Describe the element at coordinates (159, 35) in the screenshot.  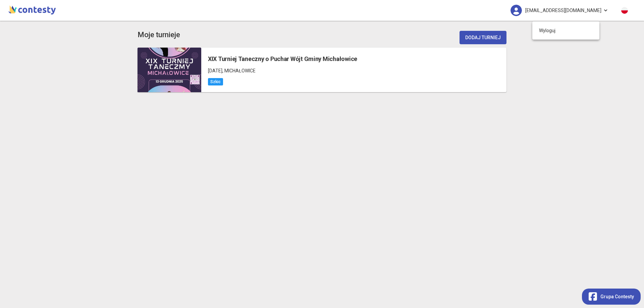
I see `h3: Moje turnieje` at that location.